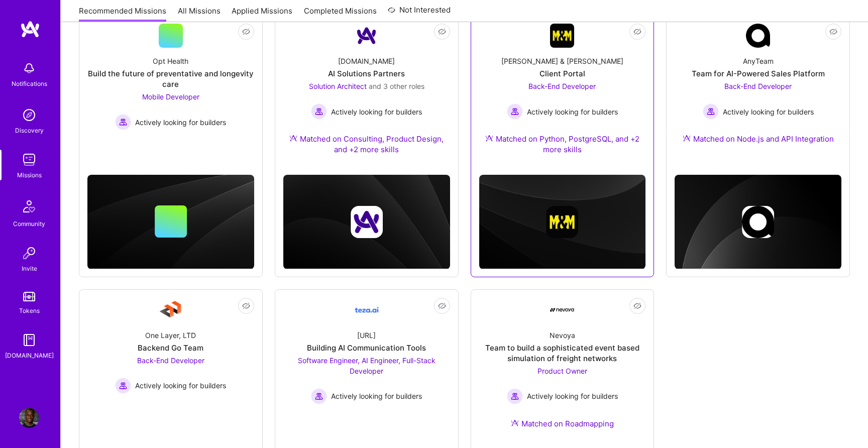 Image resolution: width=868 pixels, height=448 pixels. What do you see at coordinates (758, 89) in the screenshot?
I see `a: Company LogoAnyTeamTeam for AI-Powered Sales PlatformBack-End Developer Actively looking for buil...` at bounding box center [758, 89].